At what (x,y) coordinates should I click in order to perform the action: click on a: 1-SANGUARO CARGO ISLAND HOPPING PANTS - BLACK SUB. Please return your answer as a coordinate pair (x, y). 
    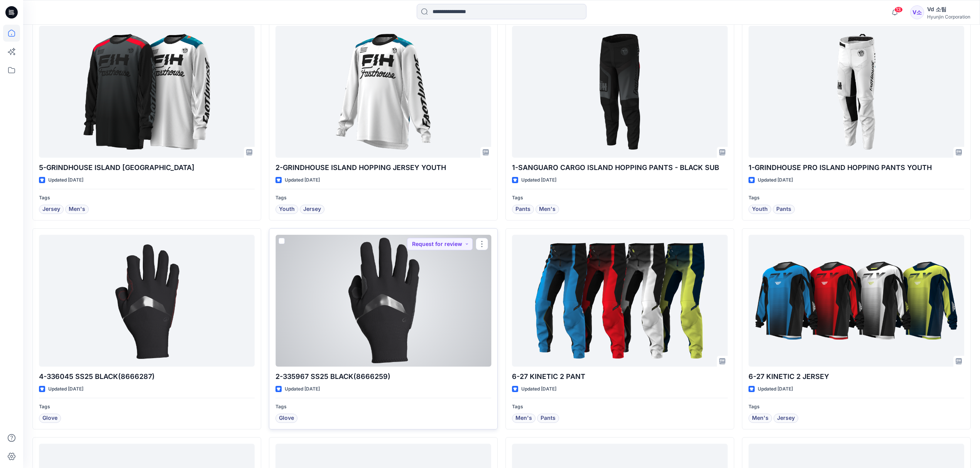
    Looking at the image, I should click on (619, 92).